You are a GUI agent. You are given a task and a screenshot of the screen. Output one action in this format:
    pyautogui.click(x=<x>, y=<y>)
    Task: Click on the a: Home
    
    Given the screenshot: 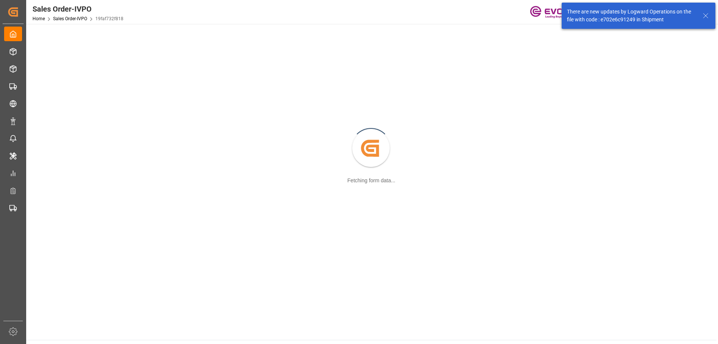 What is the action you would take?
    pyautogui.click(x=39, y=19)
    